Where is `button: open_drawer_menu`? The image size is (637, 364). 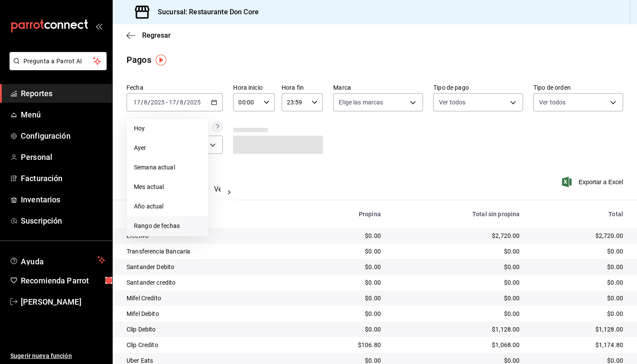 button: open_drawer_menu is located at coordinates (99, 26).